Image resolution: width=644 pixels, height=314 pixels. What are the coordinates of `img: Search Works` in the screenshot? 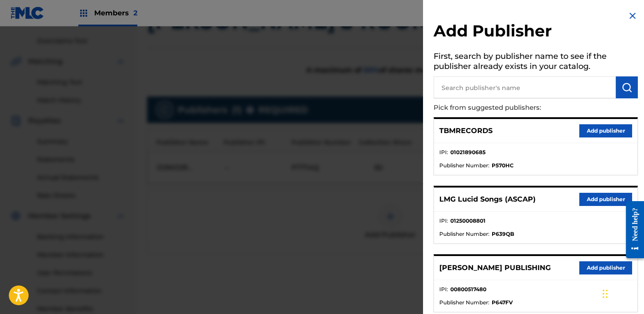 It's located at (627, 88).